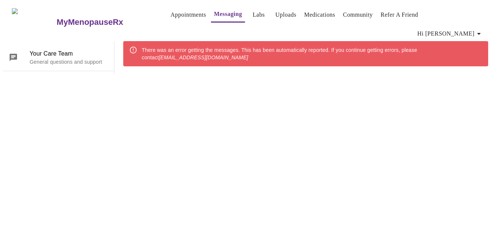 The image size is (500, 239). I want to click on p: General questions and support, so click(69, 62).